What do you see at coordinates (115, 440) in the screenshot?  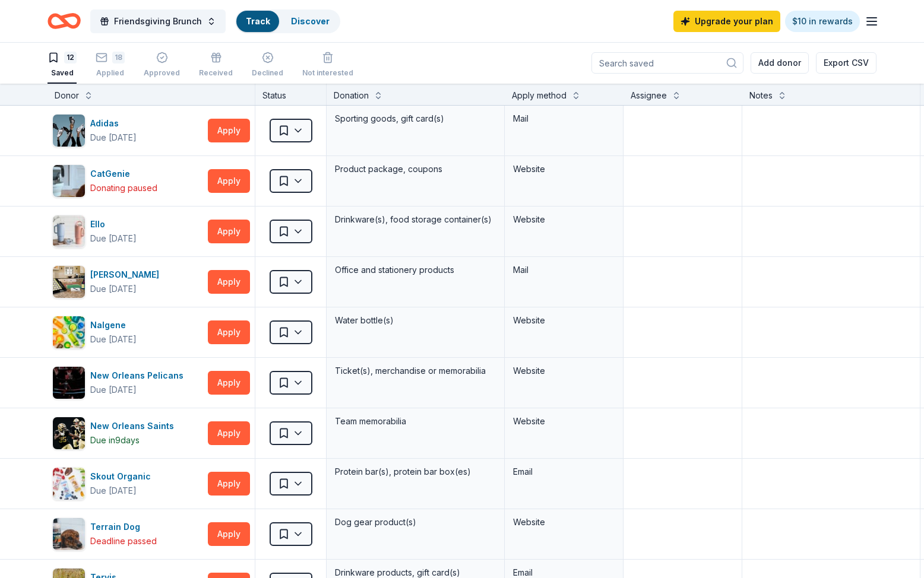 I see `div: Due in 9 days` at bounding box center [115, 440].